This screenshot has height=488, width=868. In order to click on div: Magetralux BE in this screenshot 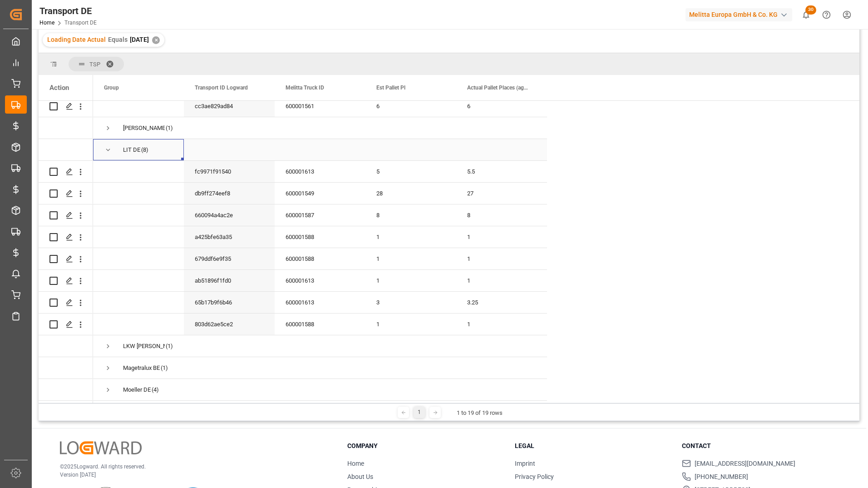, I will do `click(141, 368)`.